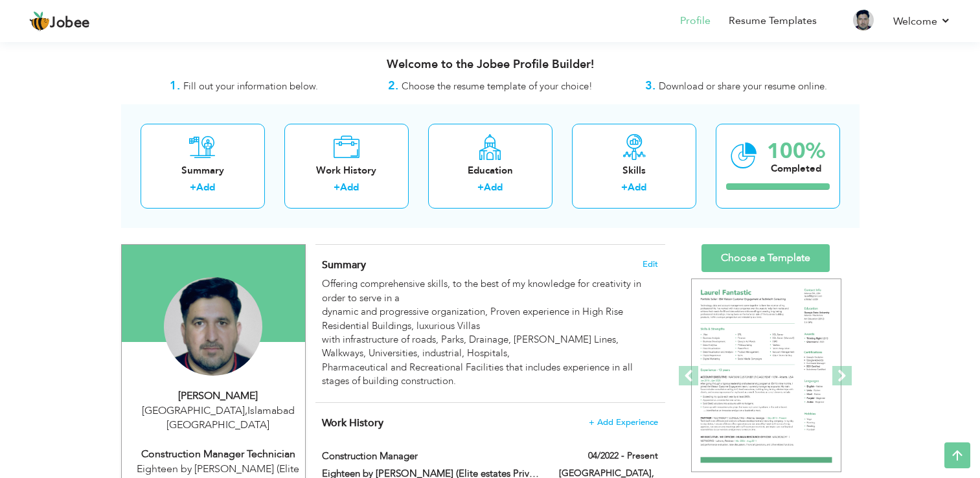 The height and width of the screenshot is (478, 980). What do you see at coordinates (490, 64) in the screenshot?
I see `h3: Welcome to the Jobee Profile Builder!` at bounding box center [490, 64].